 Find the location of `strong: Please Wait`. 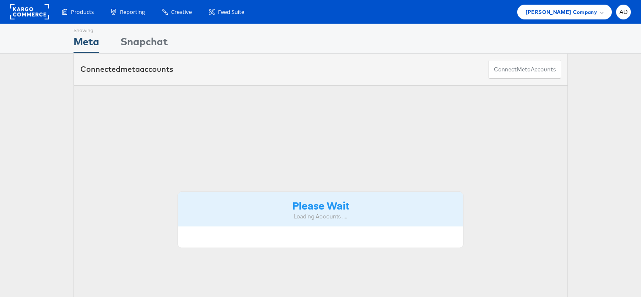

strong: Please Wait is located at coordinates (321, 205).